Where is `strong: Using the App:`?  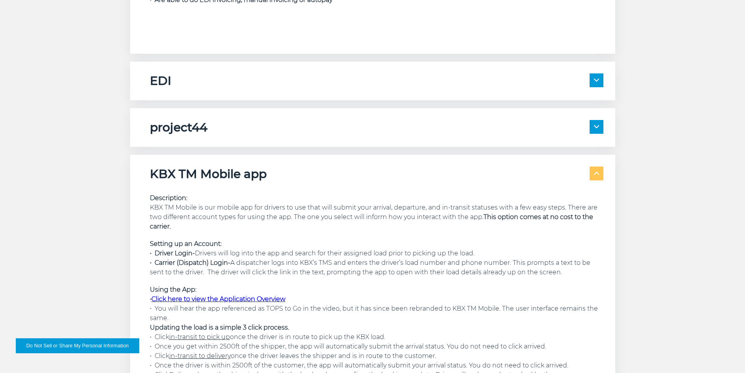 strong: Using the App: is located at coordinates (173, 289).